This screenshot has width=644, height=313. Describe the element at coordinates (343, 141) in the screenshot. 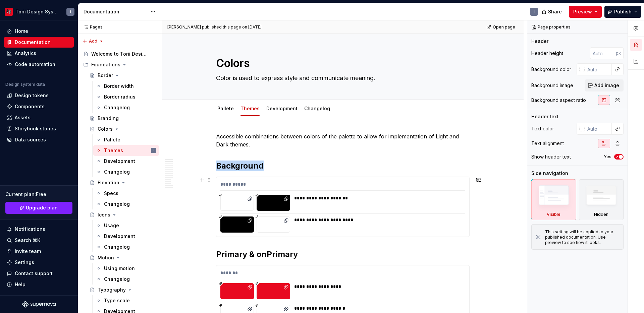

I see `p: Accessible combinations between colors of the palette to allow for implementation of Light and Da...` at that location.